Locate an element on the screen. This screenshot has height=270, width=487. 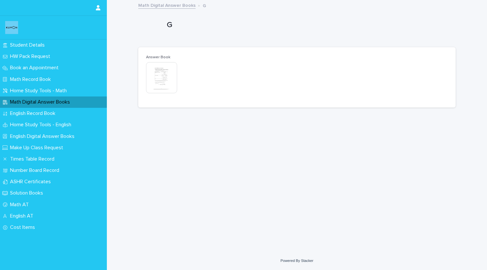
p: Number Board Record is located at coordinates (36, 170).